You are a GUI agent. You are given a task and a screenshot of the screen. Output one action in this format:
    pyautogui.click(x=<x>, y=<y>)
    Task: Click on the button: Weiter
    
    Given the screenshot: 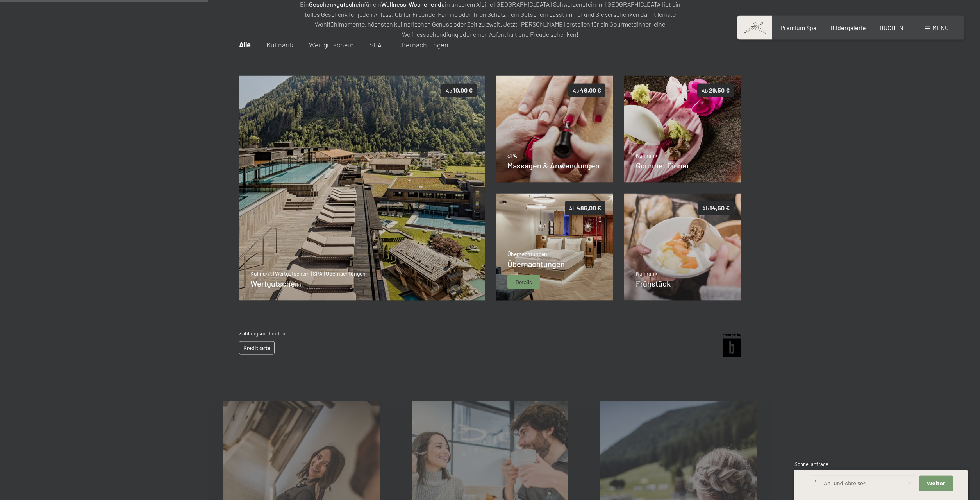 What is the action you would take?
    pyautogui.click(x=936, y=483)
    